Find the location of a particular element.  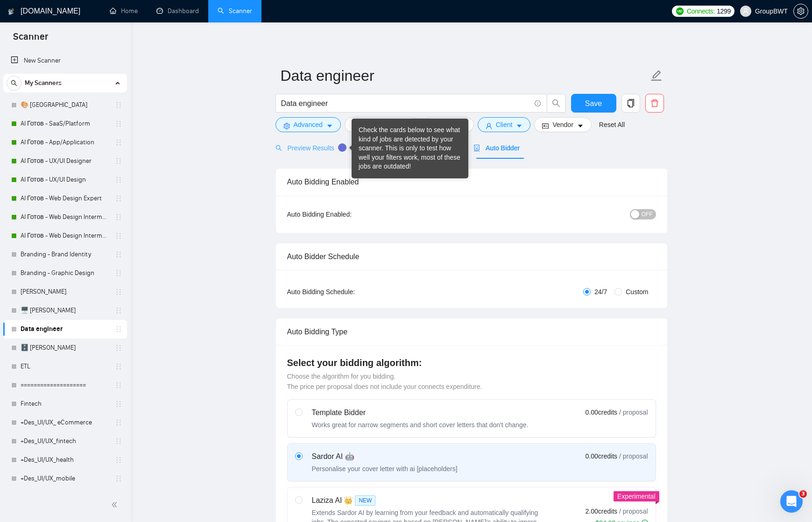

button: setting is located at coordinates (801, 11).